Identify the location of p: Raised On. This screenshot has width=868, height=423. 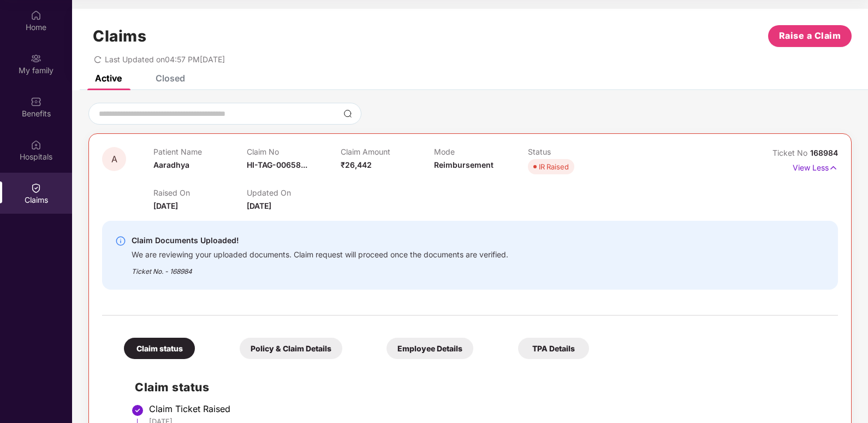
(200, 192).